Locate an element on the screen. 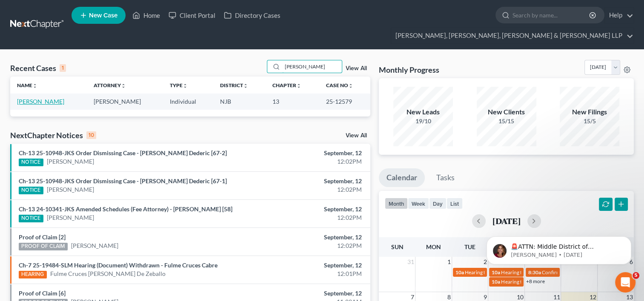 The height and width of the screenshot is (301, 644). a: Proof of Claim [6] is located at coordinates (42, 293).